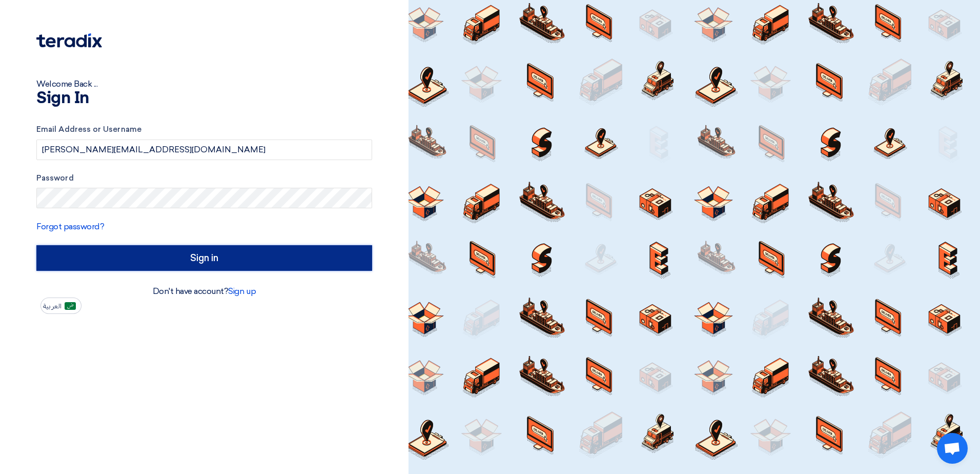 Image resolution: width=980 pixels, height=474 pixels. Describe the element at coordinates (204, 99) in the screenshot. I see `h1: Sign In` at that location.